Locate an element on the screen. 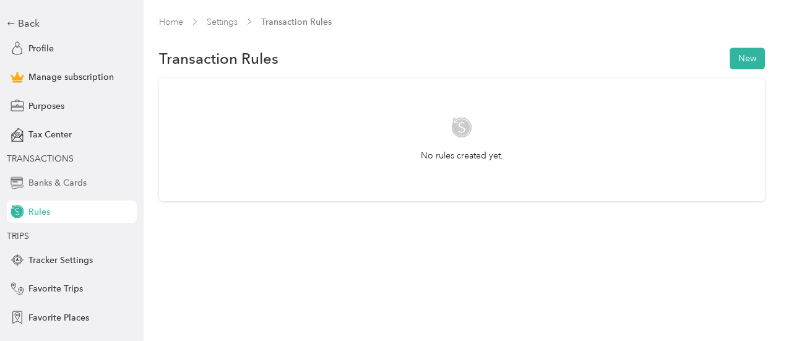 The image size is (786, 341). span: TRIPS is located at coordinates (18, 236).